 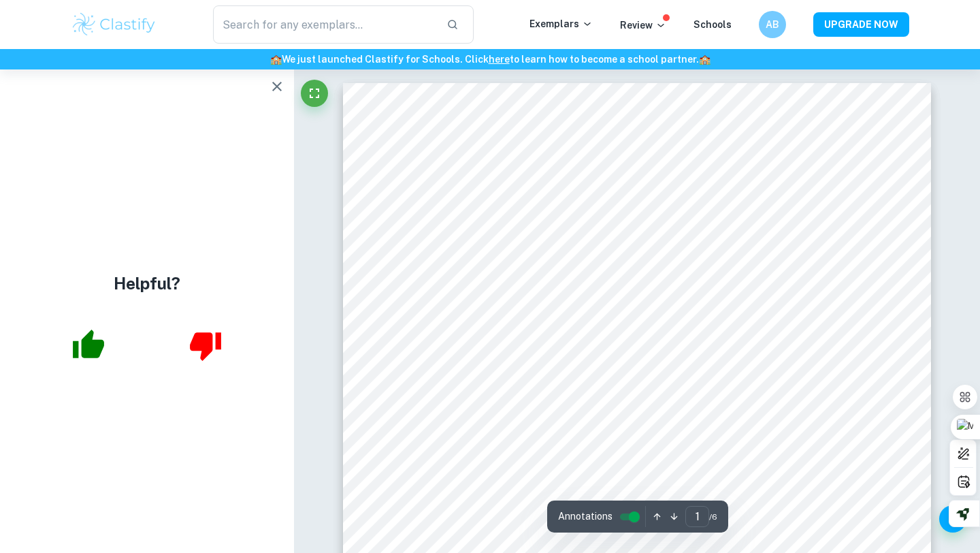 I want to click on span: / 6, so click(x=714, y=517).